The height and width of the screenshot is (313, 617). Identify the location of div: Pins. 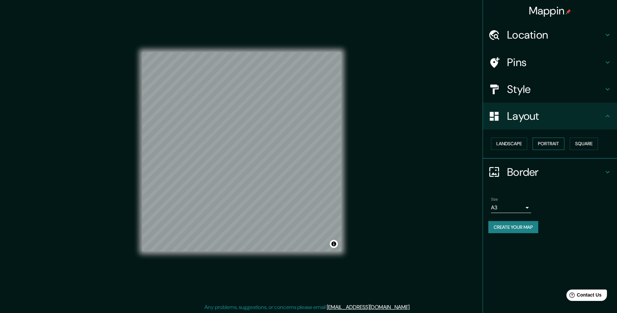
(550, 62).